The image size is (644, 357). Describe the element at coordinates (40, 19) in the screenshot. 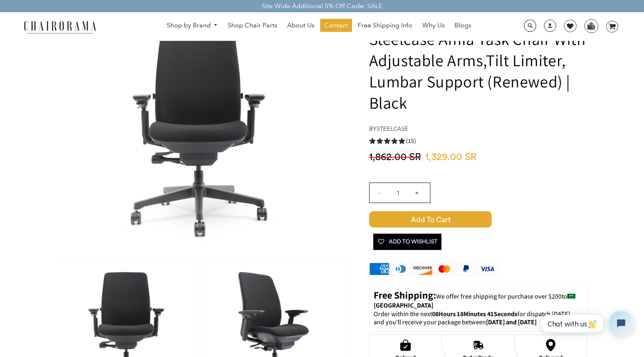

I see `button: Chat with us👋` at that location.